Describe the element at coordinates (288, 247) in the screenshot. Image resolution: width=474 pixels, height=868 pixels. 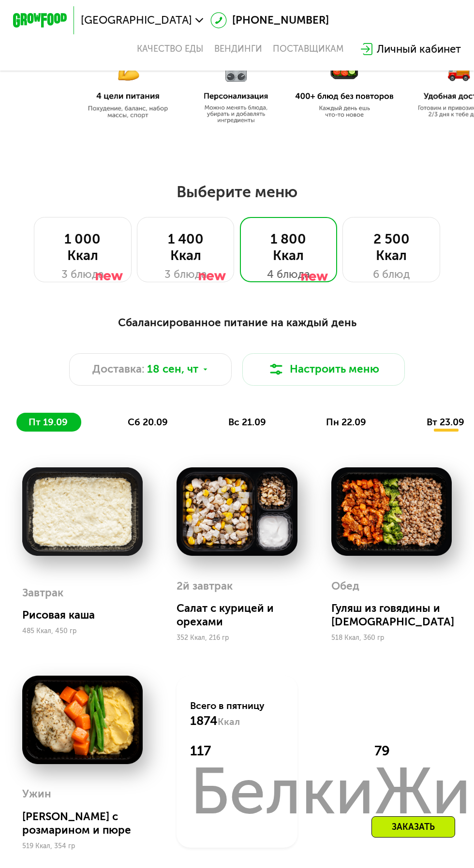
I see `div: 1 800 Ккал` at that location.